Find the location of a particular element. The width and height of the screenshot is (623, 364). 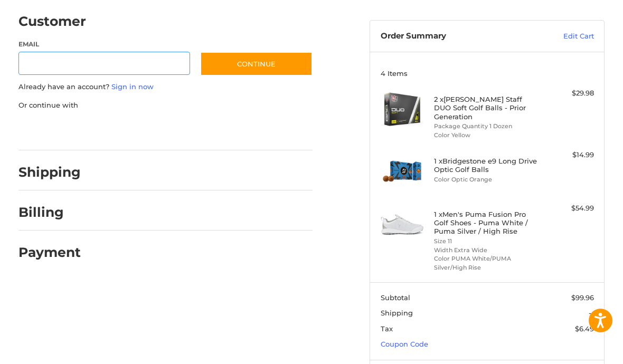

p: Or continue with is located at coordinates (166, 105).